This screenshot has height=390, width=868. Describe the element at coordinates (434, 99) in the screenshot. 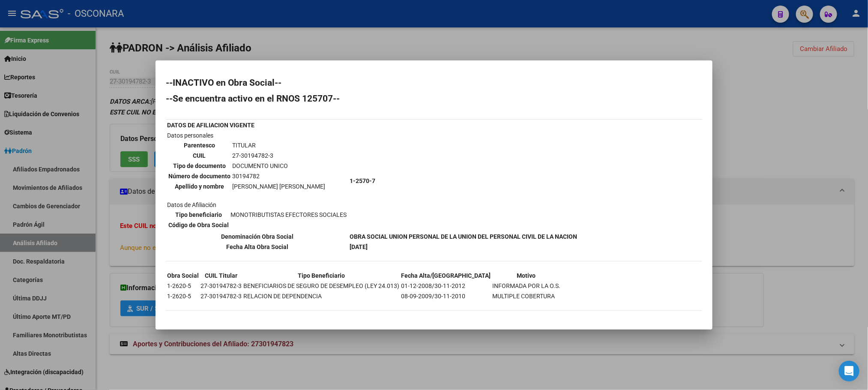

I see `h2: --Se encuentra activo en el RNOS 125707--` at that location.